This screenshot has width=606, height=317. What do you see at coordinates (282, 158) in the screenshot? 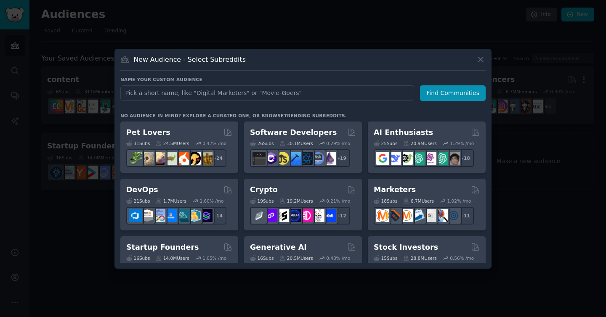
I see `img: learnjavascript` at bounding box center [282, 158].